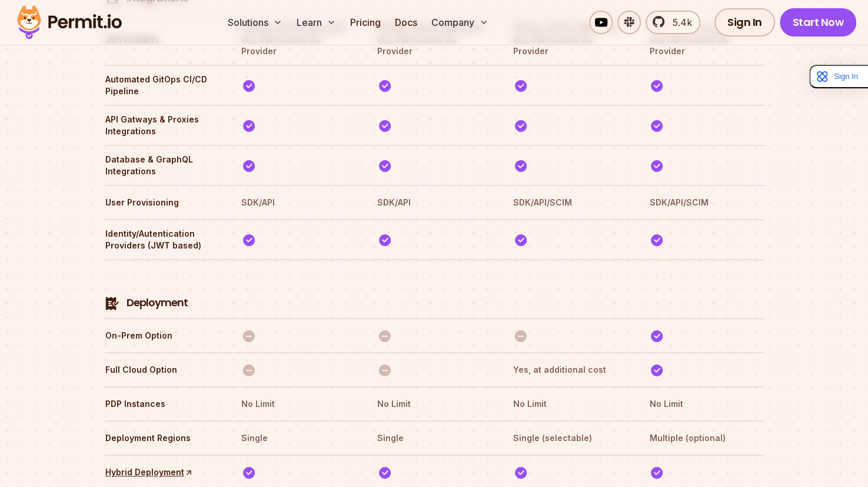  I want to click on span: 5.4k, so click(679, 23).